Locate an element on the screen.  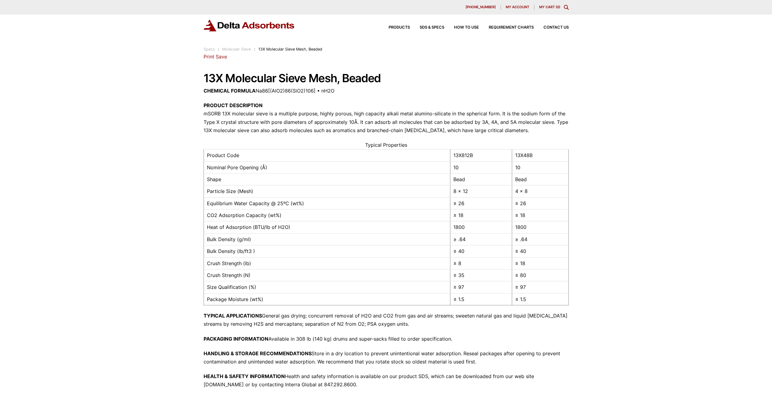
a: SDS & SPECS is located at coordinates (427, 27).